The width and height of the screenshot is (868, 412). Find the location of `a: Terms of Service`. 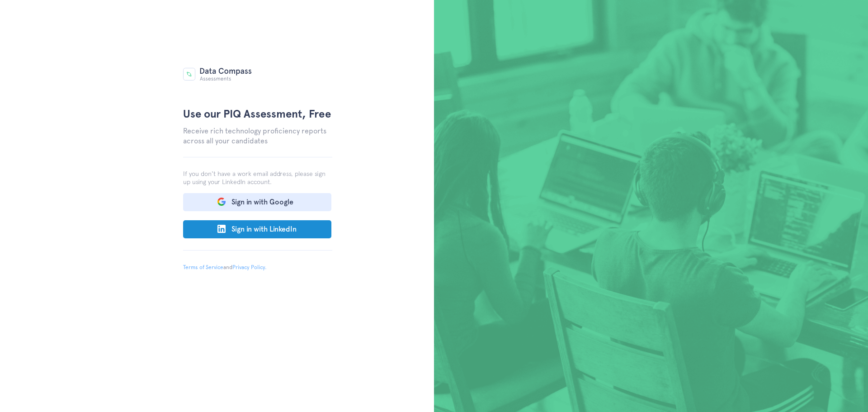

a: Terms of Service is located at coordinates (203, 268).